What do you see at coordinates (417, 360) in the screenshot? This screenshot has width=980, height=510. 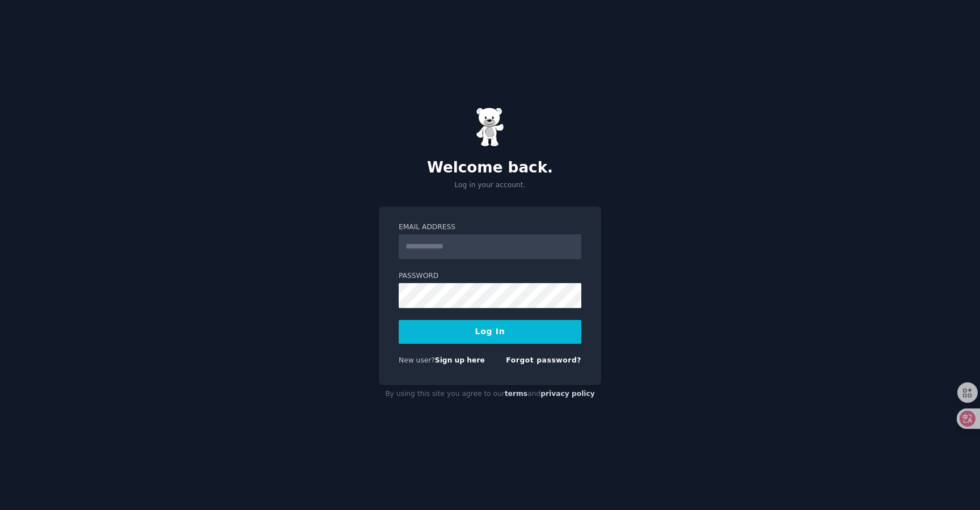 I see `span: New user?` at bounding box center [417, 360].